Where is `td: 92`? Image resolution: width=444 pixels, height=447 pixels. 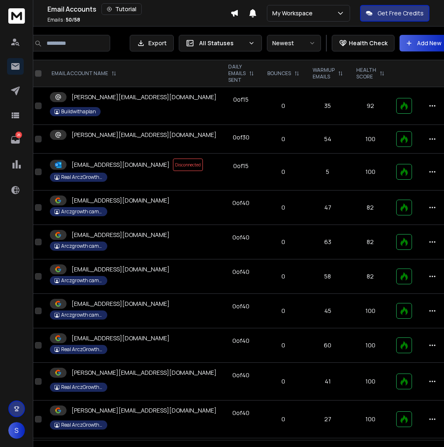 td: 92 is located at coordinates (370, 106).